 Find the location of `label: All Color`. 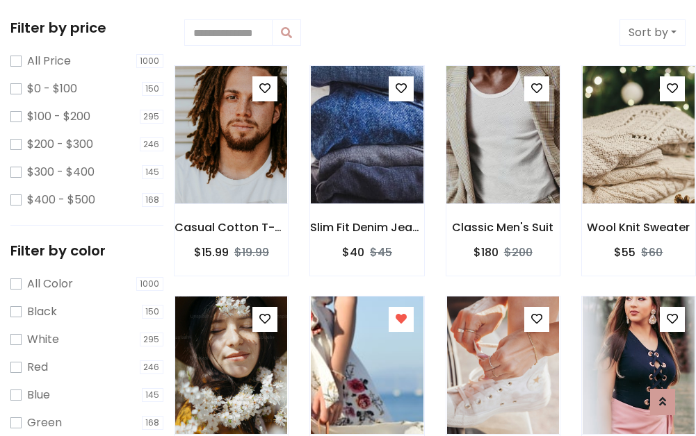

label: All Color is located at coordinates (50, 284).